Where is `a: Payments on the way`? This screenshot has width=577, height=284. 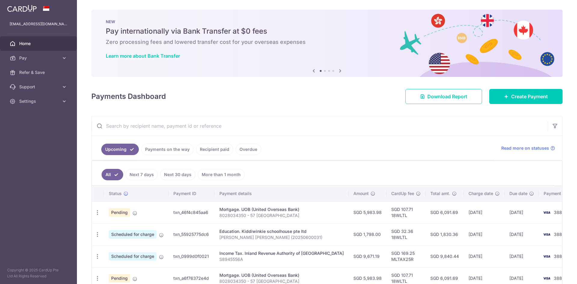 a: Payments on the way is located at coordinates (167, 149).